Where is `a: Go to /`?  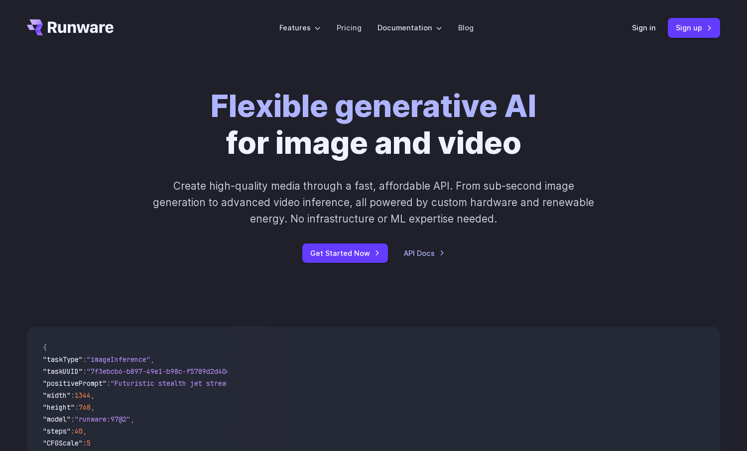
a: Go to / is located at coordinates (70, 27).